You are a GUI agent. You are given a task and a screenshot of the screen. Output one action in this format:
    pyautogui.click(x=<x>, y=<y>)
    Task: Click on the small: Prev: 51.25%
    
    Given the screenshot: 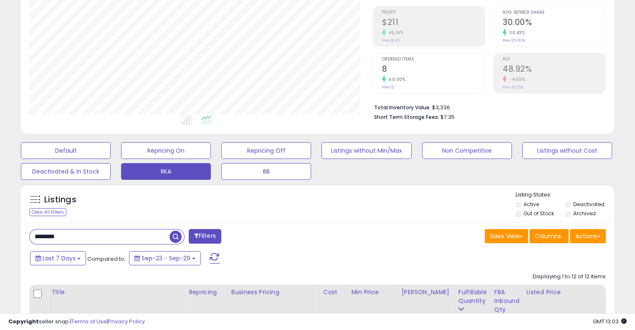 What is the action you would take?
    pyautogui.click(x=513, y=87)
    